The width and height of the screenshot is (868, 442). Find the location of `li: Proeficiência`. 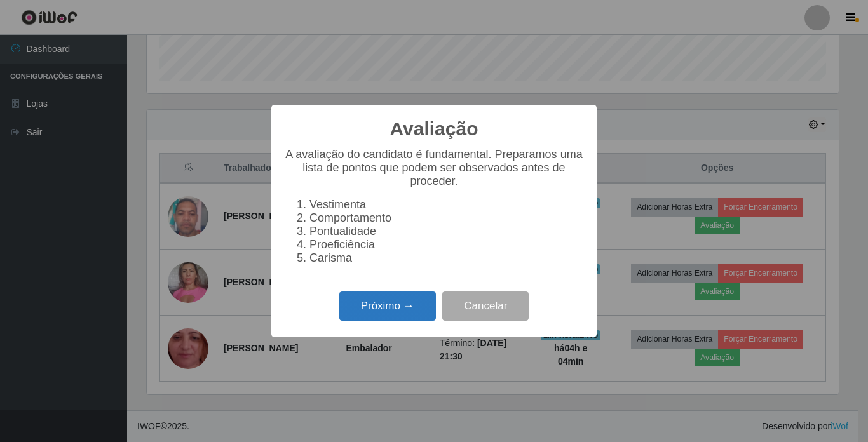

li: Proeficiência is located at coordinates (447, 244).